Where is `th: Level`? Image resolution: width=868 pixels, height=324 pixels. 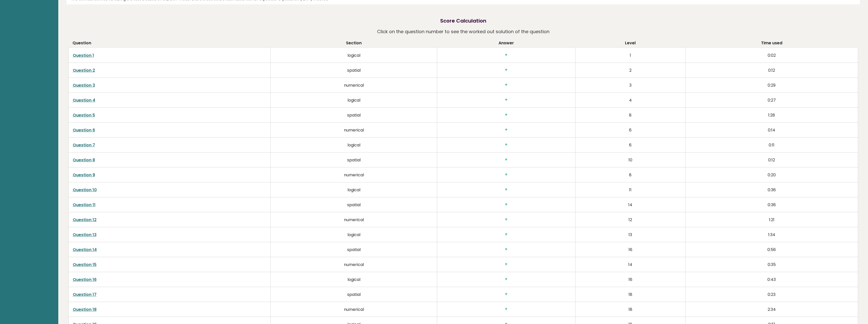 th: Level is located at coordinates (630, 44).